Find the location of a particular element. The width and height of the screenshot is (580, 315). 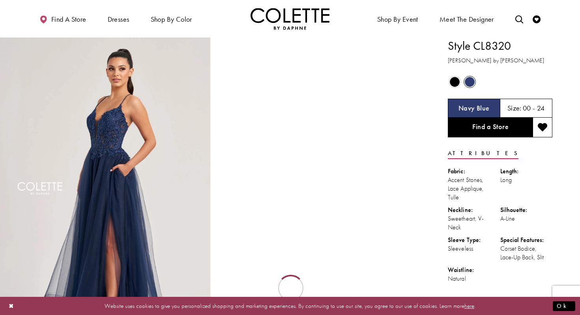

a: Toggle search is located at coordinates (519, 19).